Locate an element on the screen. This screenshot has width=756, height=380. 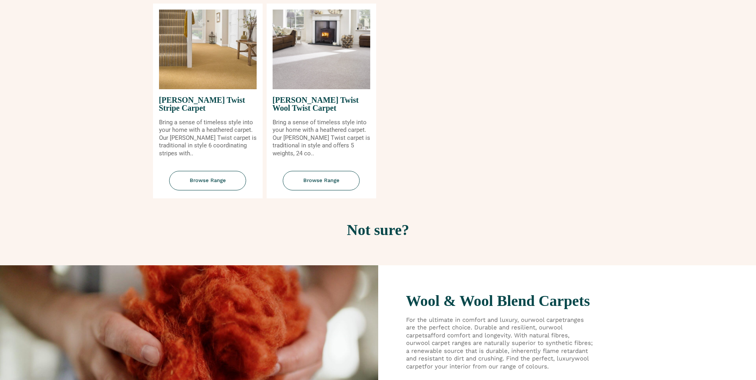
h2: Not sure? is located at coordinates (378, 230).